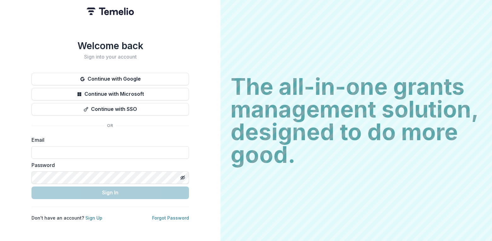  Describe the element at coordinates (67, 218) in the screenshot. I see `p: Don't have an account?` at that location.